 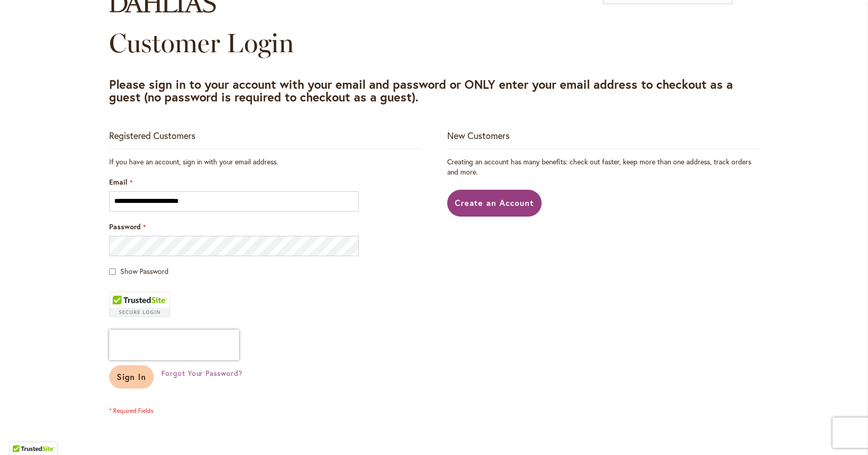 What do you see at coordinates (131, 377) in the screenshot?
I see `button: Sign In` at bounding box center [131, 377].